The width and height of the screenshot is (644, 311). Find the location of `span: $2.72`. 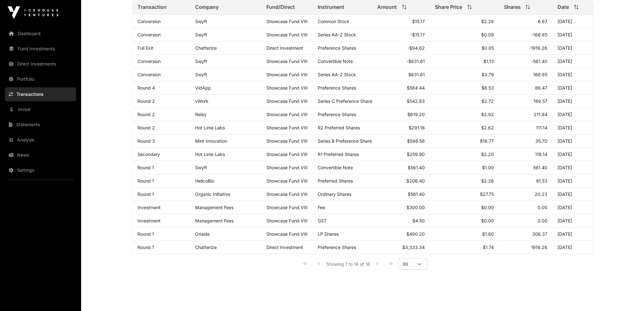

span: $2.72 is located at coordinates (487, 101).